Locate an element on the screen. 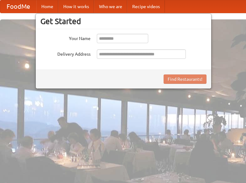  a: Who we are is located at coordinates (110, 7).